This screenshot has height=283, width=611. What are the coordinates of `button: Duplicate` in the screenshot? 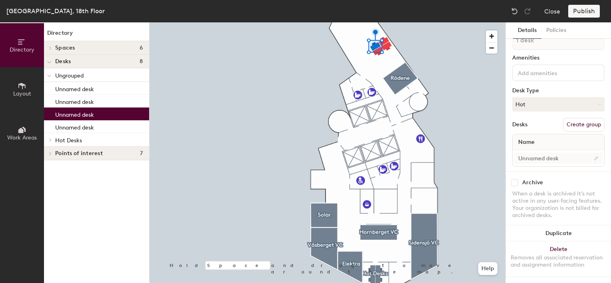 It's located at (558, 233).